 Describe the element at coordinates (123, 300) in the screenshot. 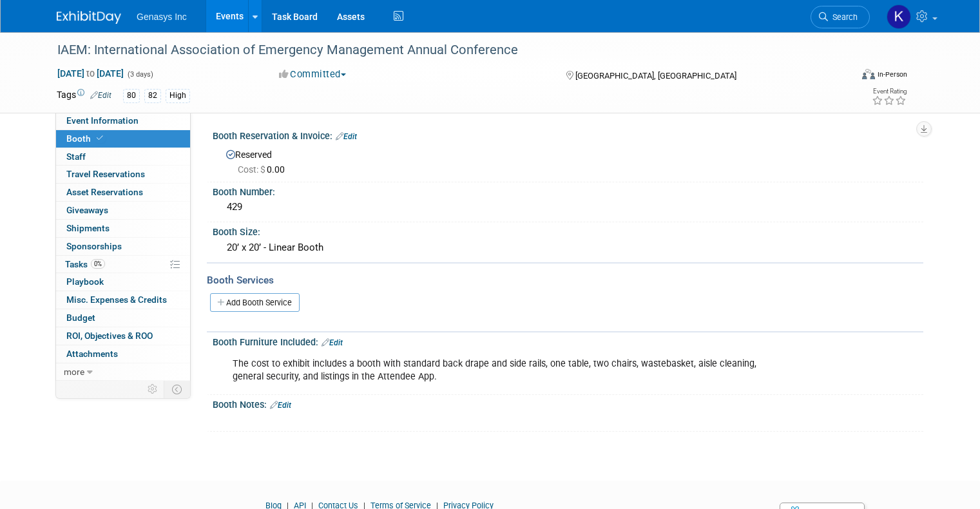

I see `a: Misc. Expenses & Credits` at that location.